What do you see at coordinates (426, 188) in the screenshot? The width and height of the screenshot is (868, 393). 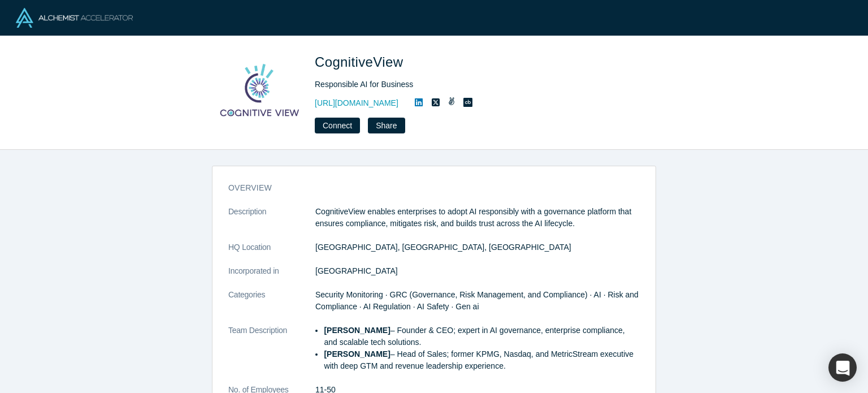 I see `h3: overview` at bounding box center [426, 188].